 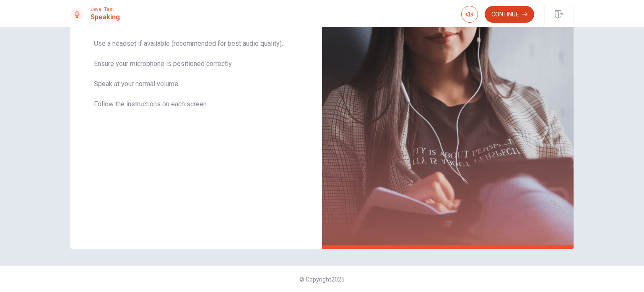 What do you see at coordinates (509, 14) in the screenshot?
I see `button: Continue` at bounding box center [509, 14].